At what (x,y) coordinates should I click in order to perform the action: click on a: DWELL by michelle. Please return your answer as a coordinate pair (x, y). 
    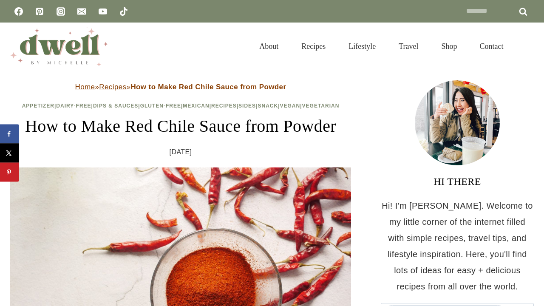
    Looking at the image, I should click on (59, 46).